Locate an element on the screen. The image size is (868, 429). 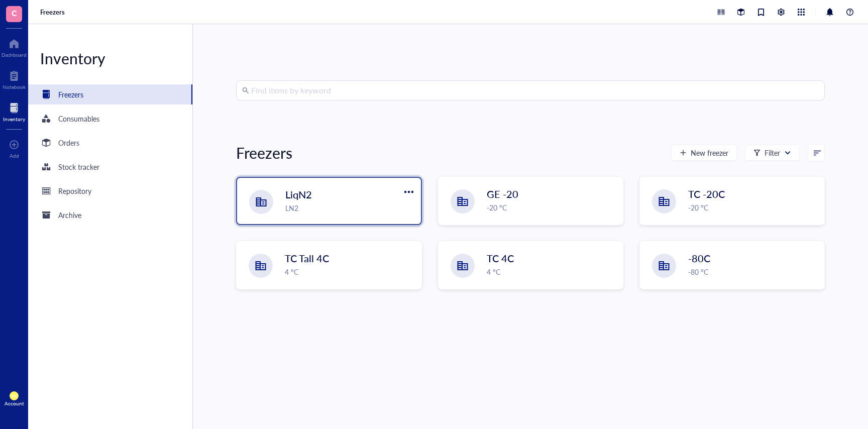
a: Consumables is located at coordinates (110, 118).